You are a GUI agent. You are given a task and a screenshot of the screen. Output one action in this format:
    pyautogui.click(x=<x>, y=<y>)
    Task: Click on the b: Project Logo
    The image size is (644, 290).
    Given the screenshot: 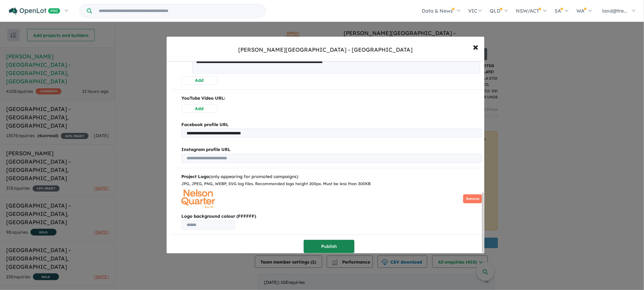 What is the action you would take?
    pyautogui.click(x=196, y=177)
    